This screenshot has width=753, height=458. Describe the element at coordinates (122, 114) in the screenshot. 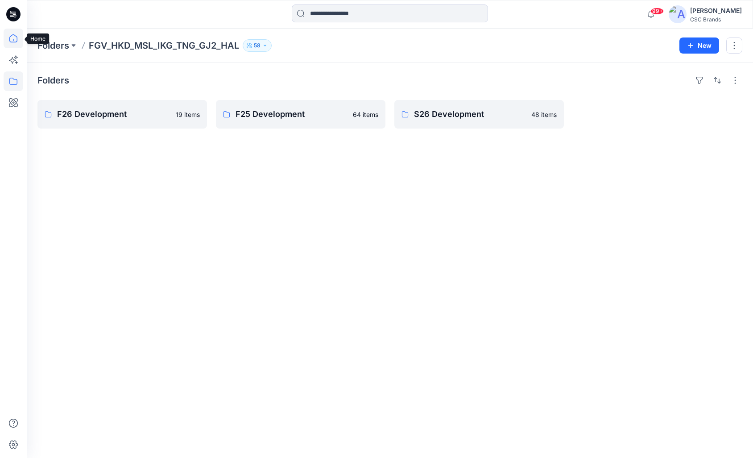

I see `a: F26 Development19 items` at that location.